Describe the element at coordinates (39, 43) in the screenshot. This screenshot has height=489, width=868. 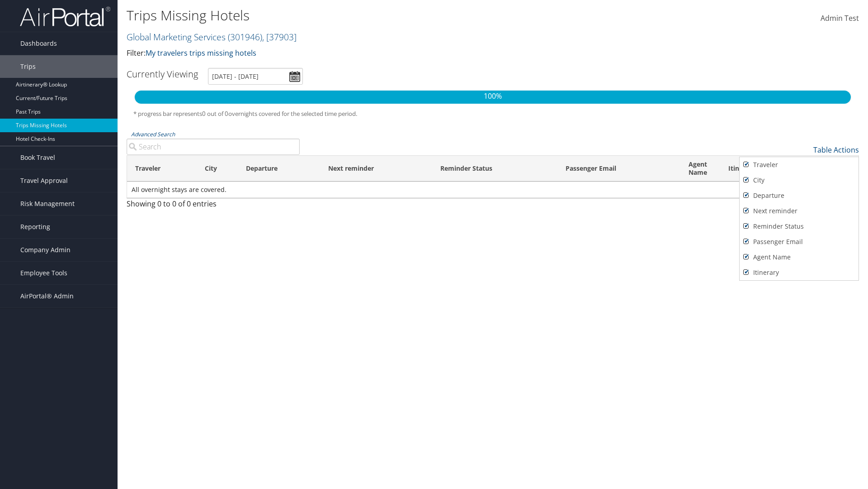
I see `span: Dashboards` at that location.